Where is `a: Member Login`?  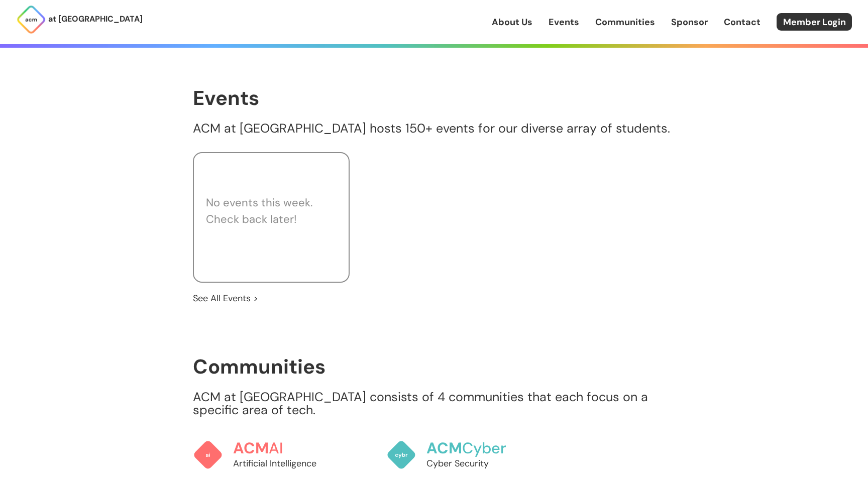
a: Member Login is located at coordinates (814, 22).